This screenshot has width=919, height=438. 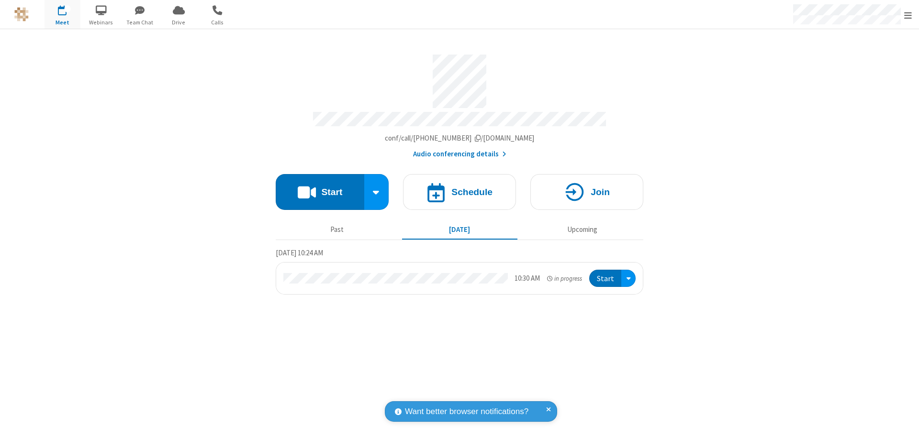 I want to click on span: Calls, so click(x=217, y=22).